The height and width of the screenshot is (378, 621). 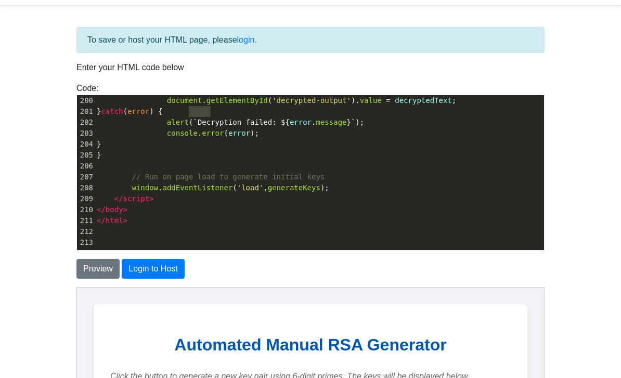 What do you see at coordinates (371, 100) in the screenshot?
I see `span: value` at bounding box center [371, 100].